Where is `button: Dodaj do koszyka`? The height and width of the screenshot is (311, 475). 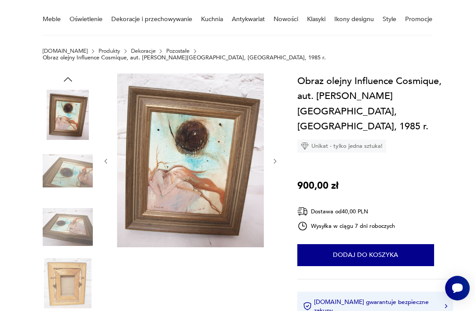 button: Dodaj do koszyka is located at coordinates (365, 255).